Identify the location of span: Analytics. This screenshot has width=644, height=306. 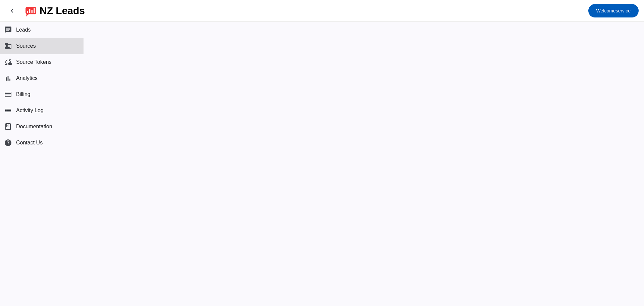
(27, 79).